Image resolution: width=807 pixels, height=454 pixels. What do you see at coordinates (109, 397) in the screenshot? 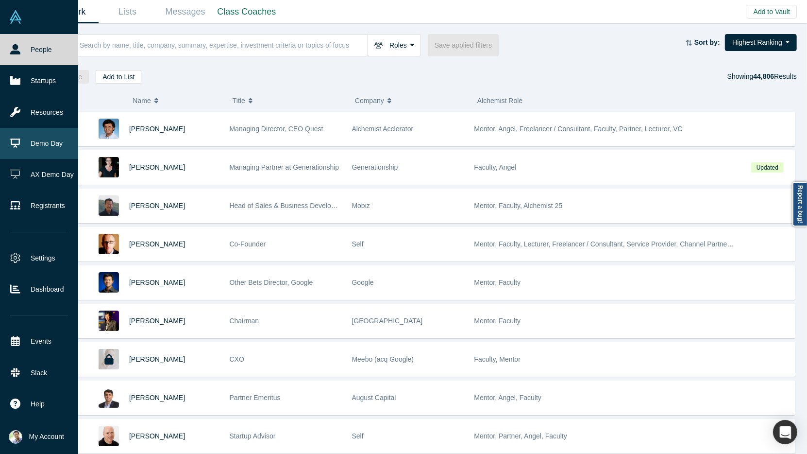
I see `img: Vivek Mehra's Profile Image` at bounding box center [109, 397].